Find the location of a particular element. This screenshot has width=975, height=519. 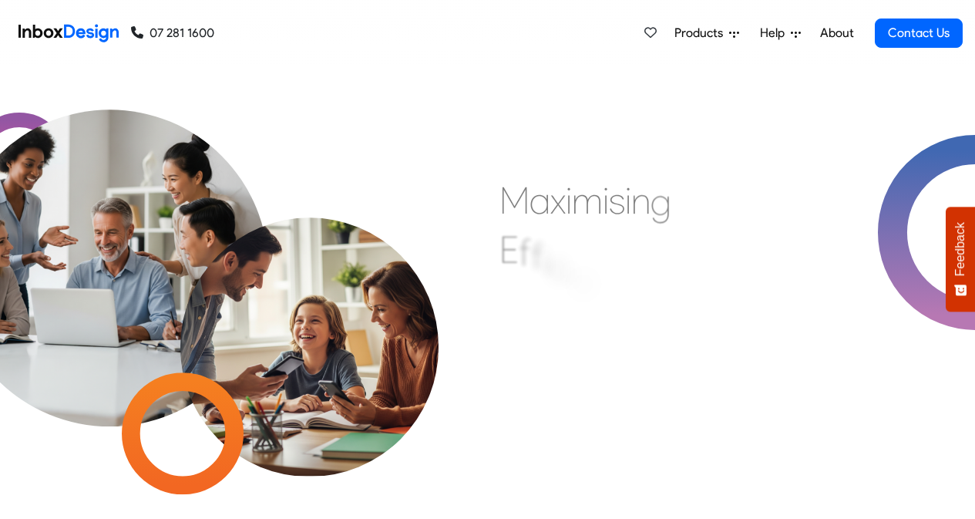

a: Contact Us is located at coordinates (919, 33).